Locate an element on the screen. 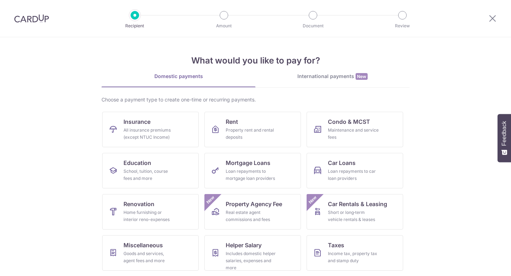 The height and width of the screenshot is (276, 511). span: Helper Salary is located at coordinates (243, 245).